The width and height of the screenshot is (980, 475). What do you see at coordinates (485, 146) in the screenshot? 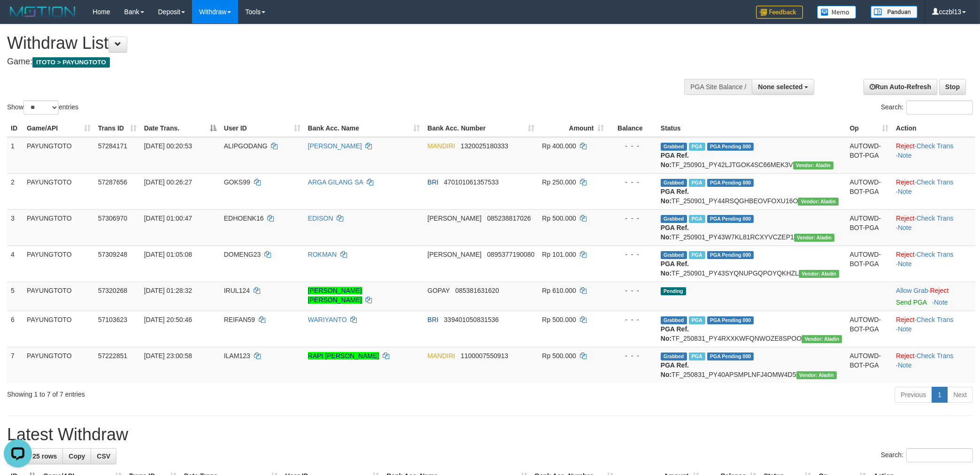
I see `span: Copy 1320025180333 to clipboard` at bounding box center [485, 146].